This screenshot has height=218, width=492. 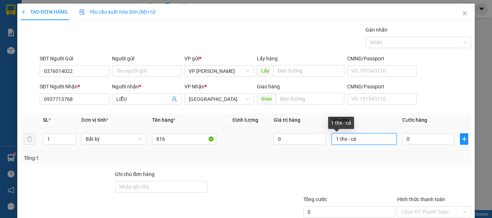 I want to click on div: Người nhận, so click(x=146, y=87).